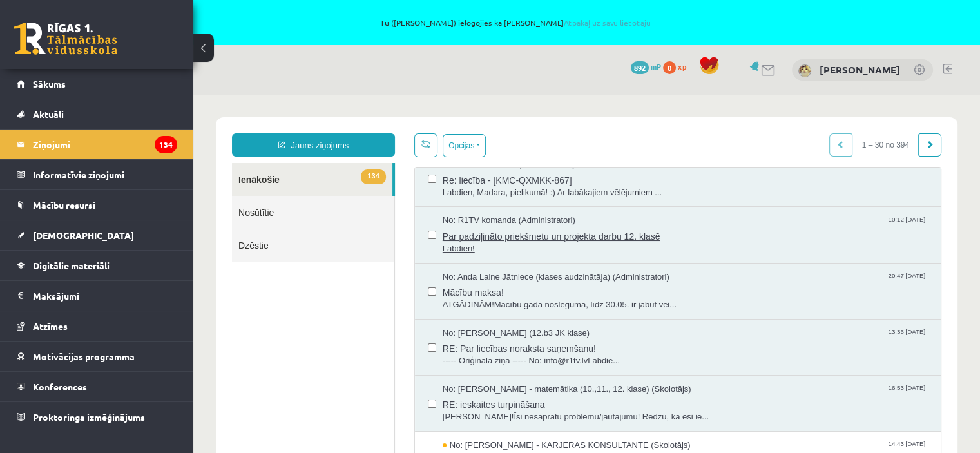  I want to click on a: 134Ienākošie, so click(119, 84).